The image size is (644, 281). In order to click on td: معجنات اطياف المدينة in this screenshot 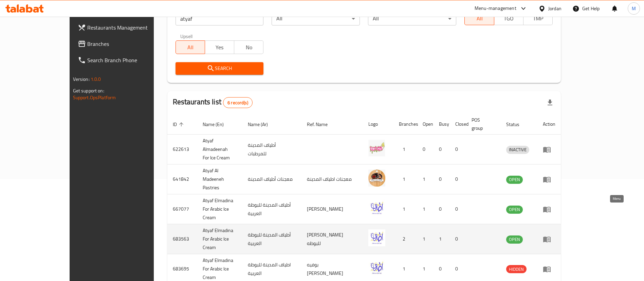, I will do `click(332, 179)`.